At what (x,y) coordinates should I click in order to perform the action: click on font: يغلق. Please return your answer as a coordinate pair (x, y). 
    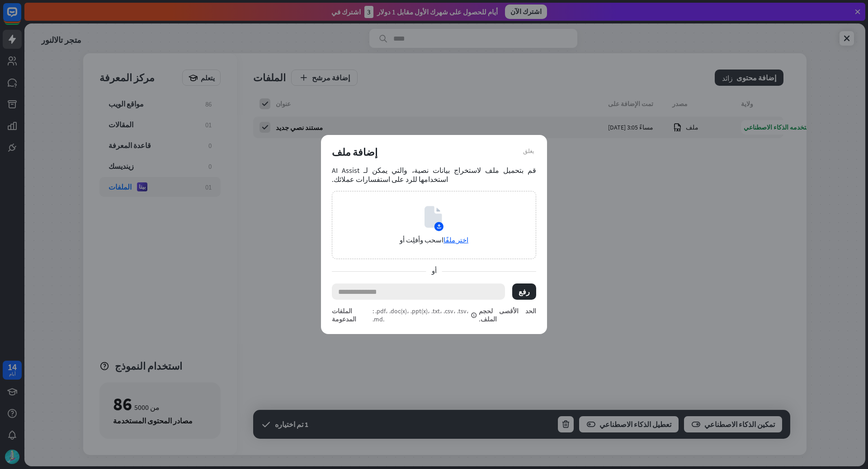
    Looking at the image, I should click on (528, 151).